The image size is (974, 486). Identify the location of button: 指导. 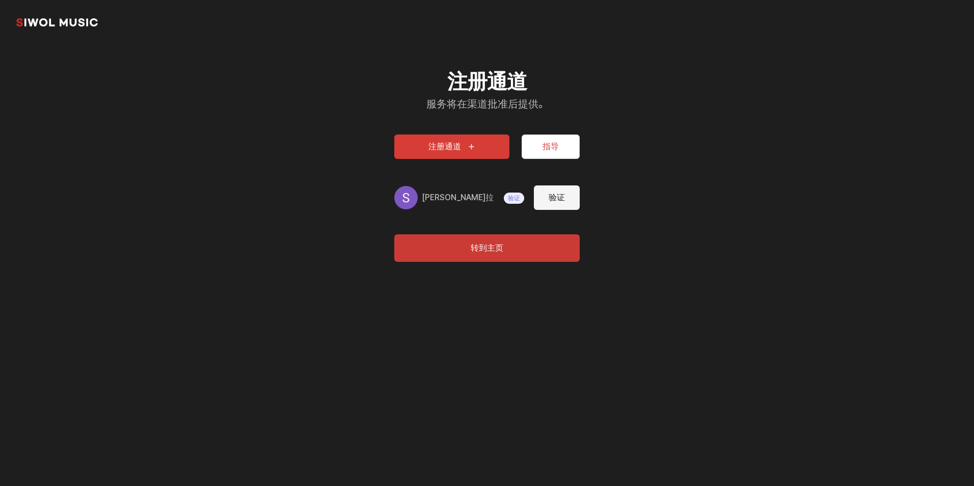
(550, 147).